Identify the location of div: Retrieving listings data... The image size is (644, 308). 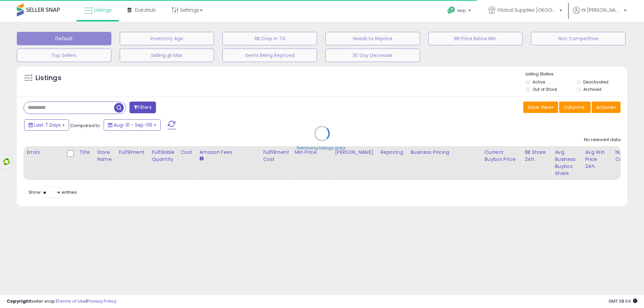
(322, 148).